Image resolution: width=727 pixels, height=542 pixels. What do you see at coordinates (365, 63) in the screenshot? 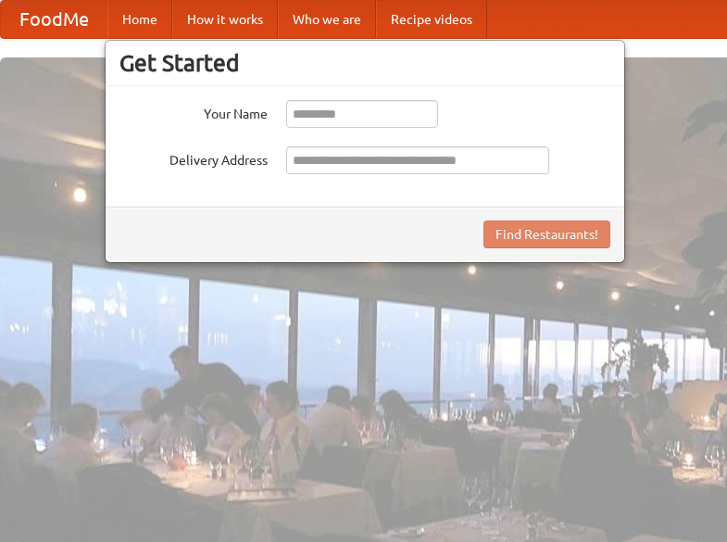
I see `h3: Get Started` at bounding box center [365, 63].